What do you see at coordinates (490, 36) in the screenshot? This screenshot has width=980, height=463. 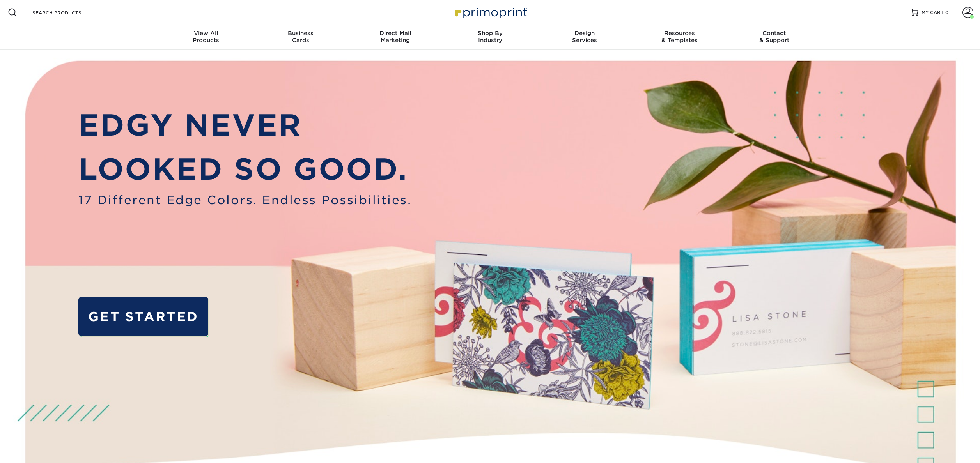 I see `div: Industry` at bounding box center [490, 36].